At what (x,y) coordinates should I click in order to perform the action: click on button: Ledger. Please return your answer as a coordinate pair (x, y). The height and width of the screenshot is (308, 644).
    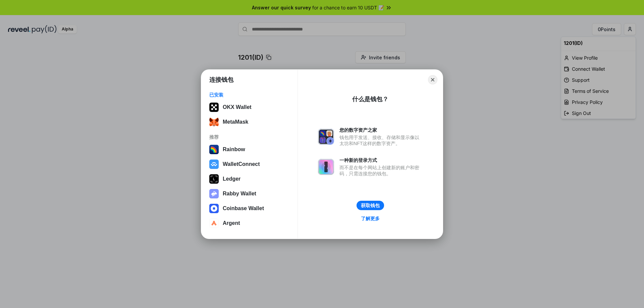
    Looking at the image, I should click on (249, 179).